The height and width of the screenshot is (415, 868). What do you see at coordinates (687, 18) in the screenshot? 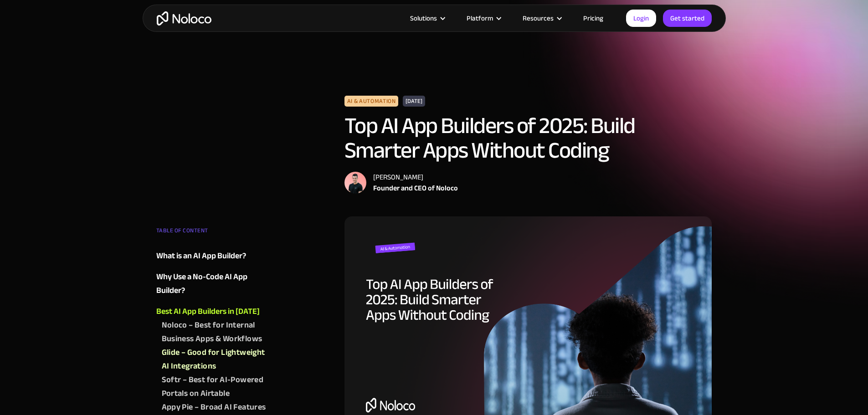
I see `a: Get started` at bounding box center [687, 18].